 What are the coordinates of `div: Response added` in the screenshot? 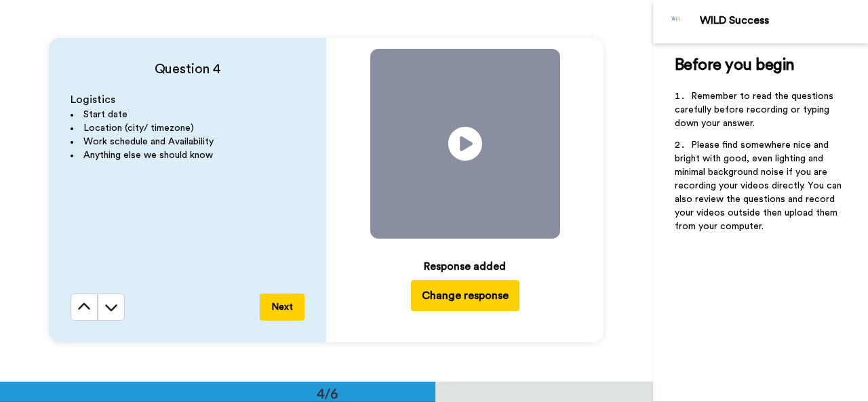 It's located at (465, 266).